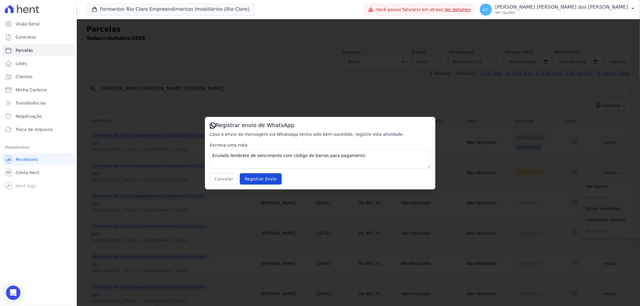 The height and width of the screenshot is (306, 640). What do you see at coordinates (27, 173) in the screenshot?
I see `span: Conta Hent` at bounding box center [27, 173].